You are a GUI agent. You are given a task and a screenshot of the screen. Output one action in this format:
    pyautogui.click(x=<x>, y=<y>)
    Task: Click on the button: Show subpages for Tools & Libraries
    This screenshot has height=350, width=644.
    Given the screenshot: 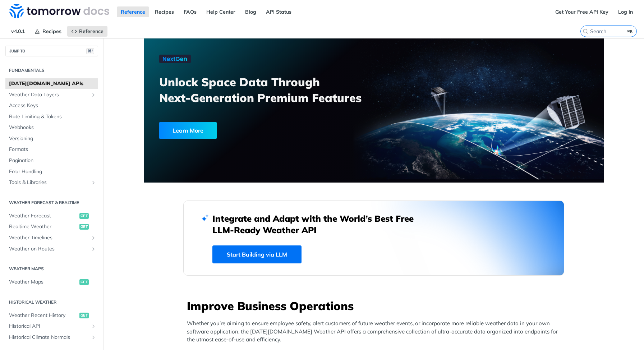 What is the action you would take?
    pyautogui.click(x=93, y=182)
    